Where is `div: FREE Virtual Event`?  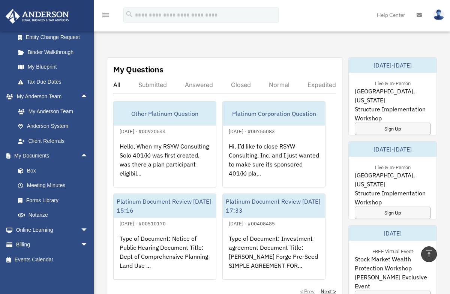
div: FREE Virtual Event is located at coordinates (392, 250).